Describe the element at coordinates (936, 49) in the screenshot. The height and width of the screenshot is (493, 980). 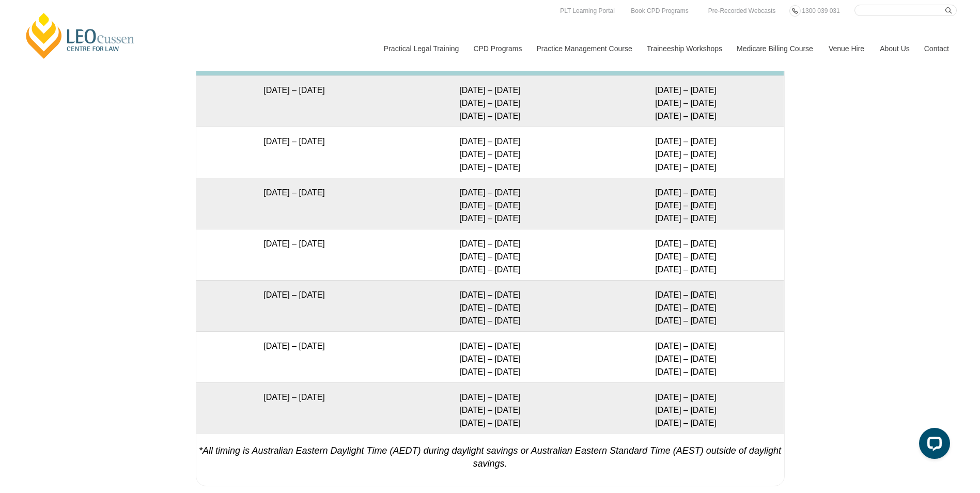
I see `a: Contact` at that location.